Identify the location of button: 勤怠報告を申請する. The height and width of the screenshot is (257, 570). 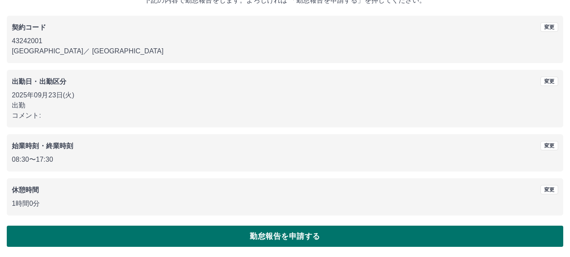
(285, 236).